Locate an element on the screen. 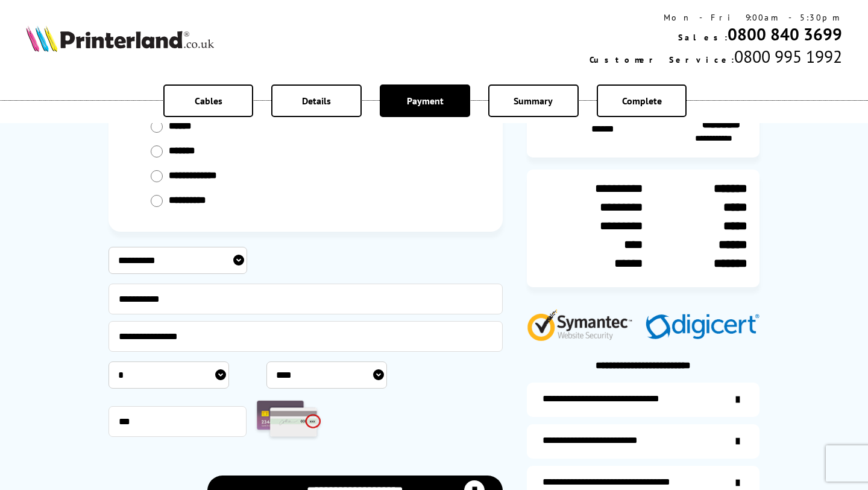 The height and width of the screenshot is (490, 868). span: Sales: is located at coordinates (703, 37).